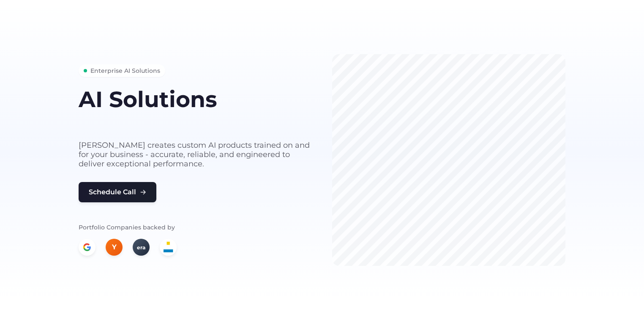 The width and height of the screenshot is (644, 309). I want to click on button: Schedule Call, so click(117, 192).